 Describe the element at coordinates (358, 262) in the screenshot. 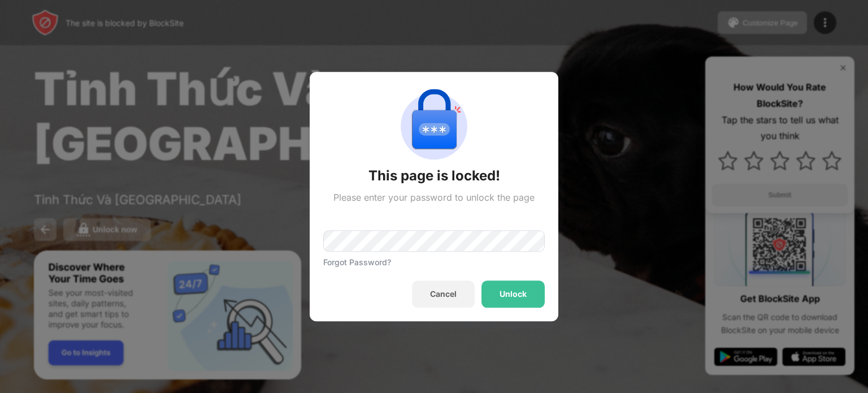

I see `div: Forgot Password?` at that location.